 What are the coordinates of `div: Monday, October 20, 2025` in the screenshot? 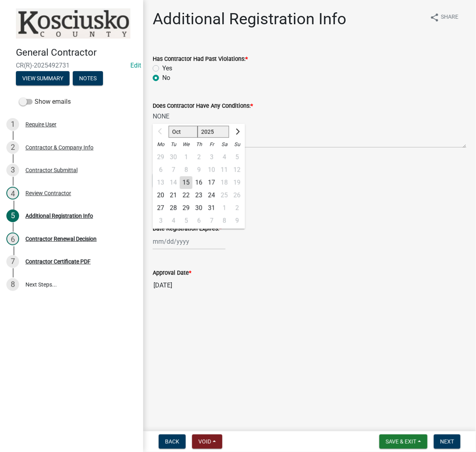 It's located at (161, 195).